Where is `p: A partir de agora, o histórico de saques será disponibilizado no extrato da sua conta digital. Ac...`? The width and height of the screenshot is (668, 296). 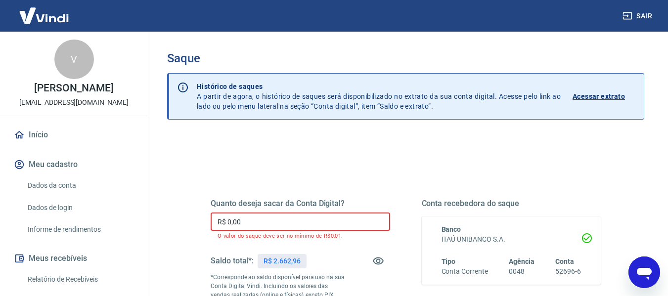 p: A partir de agora, o histórico de saques será disponibilizado no extrato da sua conta digital. Ac... is located at coordinates (379, 96).